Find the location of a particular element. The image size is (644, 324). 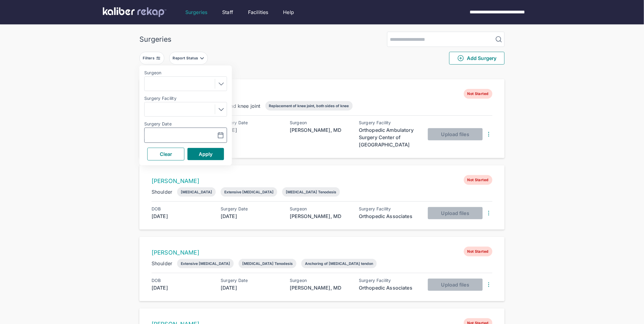

button: Filters is located at coordinates (152, 58).